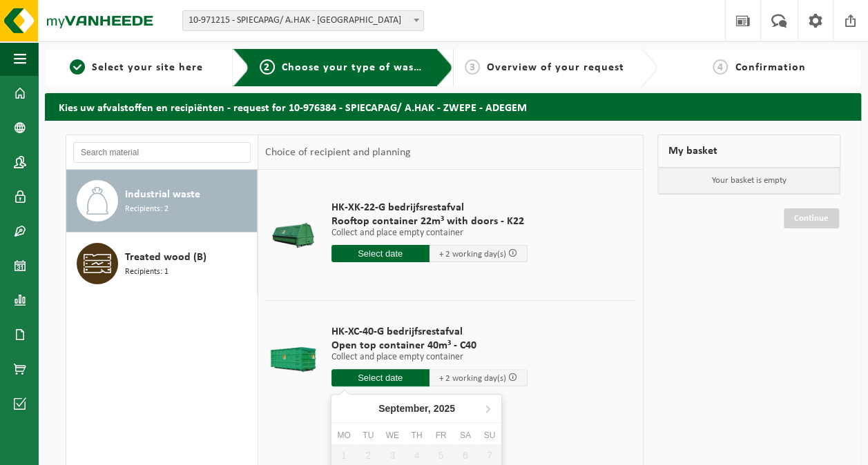 Image resolution: width=868 pixels, height=465 pixels. What do you see at coordinates (391, 68) in the screenshot?
I see `span: Choose your type of waste and recipient` at bounding box center [391, 68].